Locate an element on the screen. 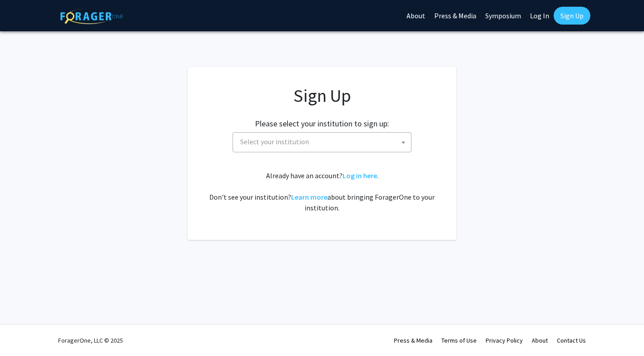  a: Log in here is located at coordinates (360, 176).